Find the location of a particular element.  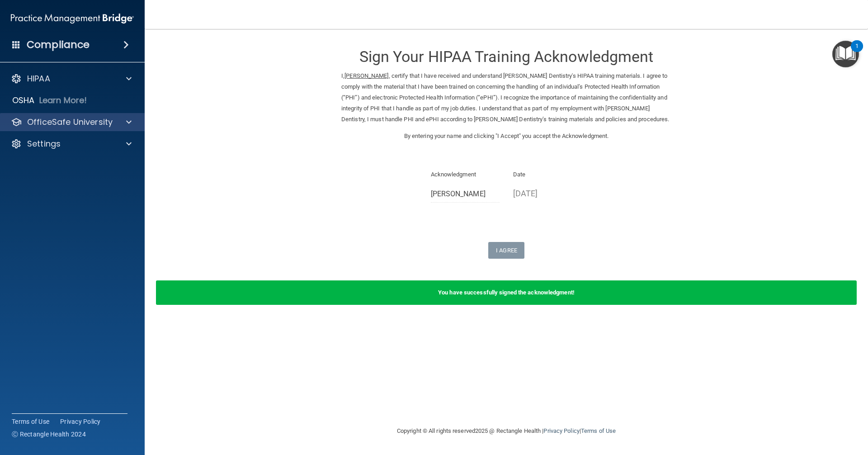

p: Date is located at coordinates (547, 175).